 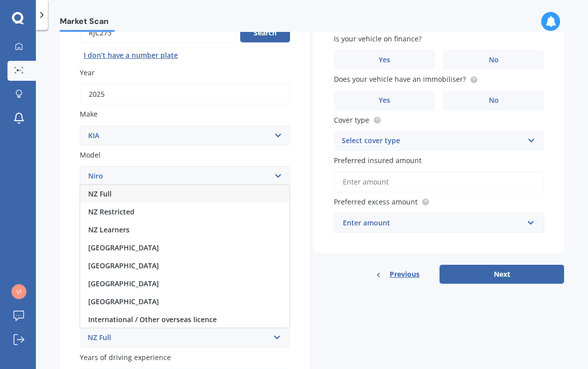 What do you see at coordinates (125, 357) in the screenshot?
I see `span: Years of driving experience` at bounding box center [125, 357].